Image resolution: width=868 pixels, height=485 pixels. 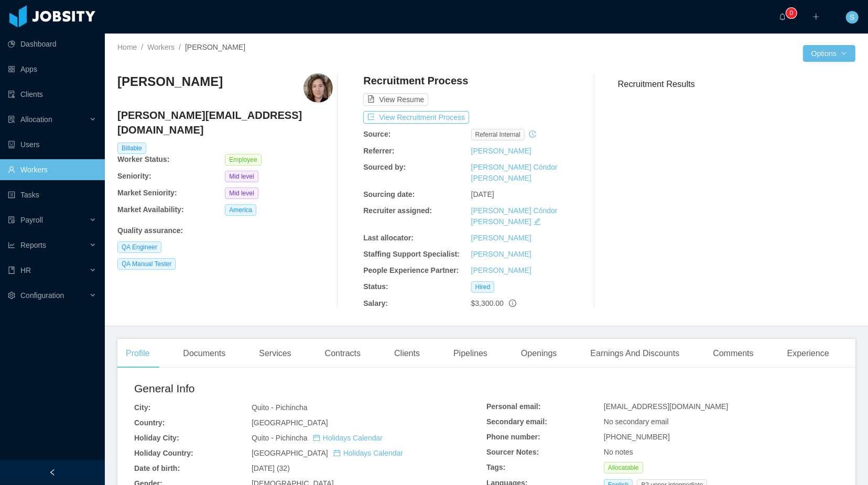 I want to click on span: Billable, so click(x=132, y=148).